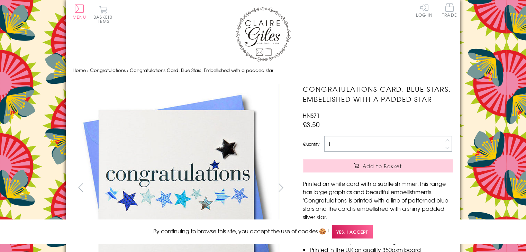 Image resolution: width=526 pixels, height=252 pixels. I want to click on span: Trade, so click(450, 10).